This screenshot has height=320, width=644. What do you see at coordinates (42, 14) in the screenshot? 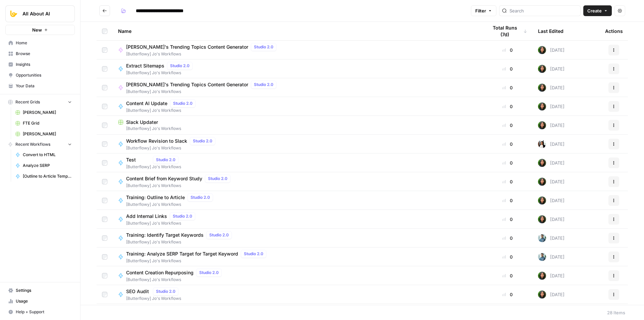
I see `span: All About AI` at bounding box center [42, 14].